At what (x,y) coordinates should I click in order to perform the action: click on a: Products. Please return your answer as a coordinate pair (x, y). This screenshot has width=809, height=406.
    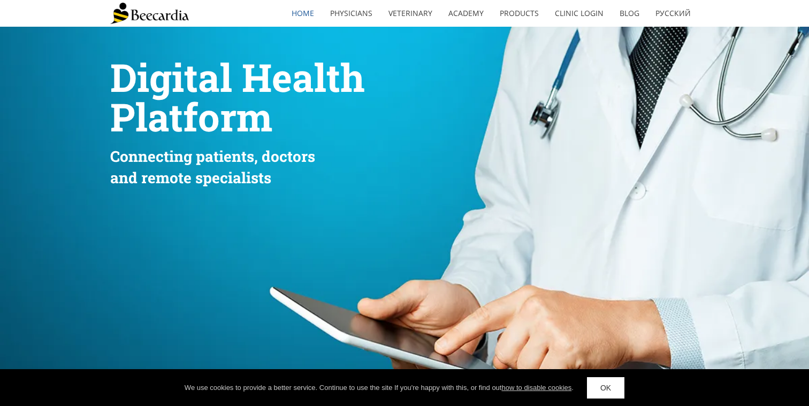
    Looking at the image, I should click on (519, 13).